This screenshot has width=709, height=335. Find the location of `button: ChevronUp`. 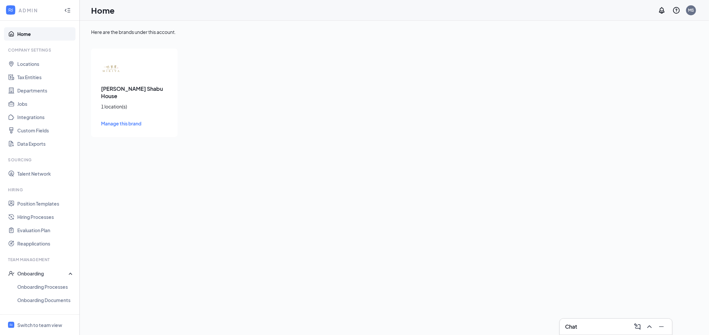

button: ChevronUp is located at coordinates (650, 326).